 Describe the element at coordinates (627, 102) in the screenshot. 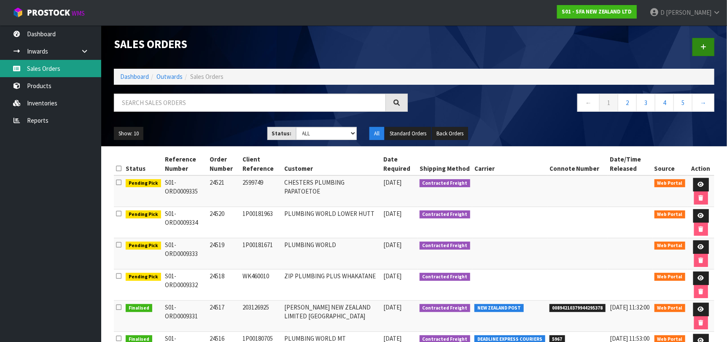

I see `a: 2` at that location.